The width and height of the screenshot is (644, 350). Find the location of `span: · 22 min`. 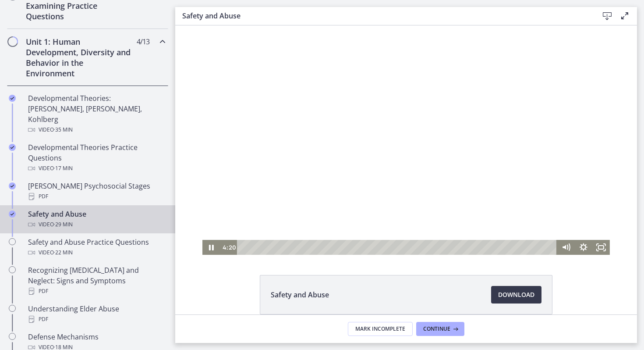

span: · 22 min is located at coordinates (63, 252).